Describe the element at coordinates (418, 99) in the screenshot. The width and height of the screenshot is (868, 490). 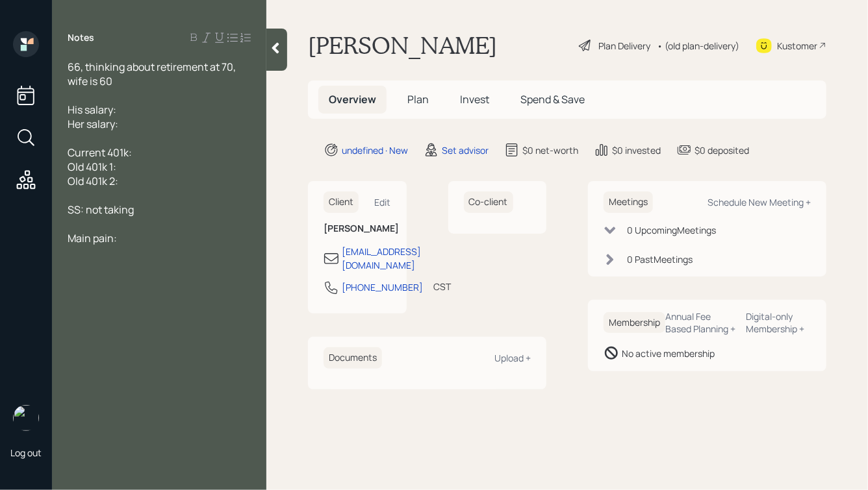
I see `span: Plan` at that location.